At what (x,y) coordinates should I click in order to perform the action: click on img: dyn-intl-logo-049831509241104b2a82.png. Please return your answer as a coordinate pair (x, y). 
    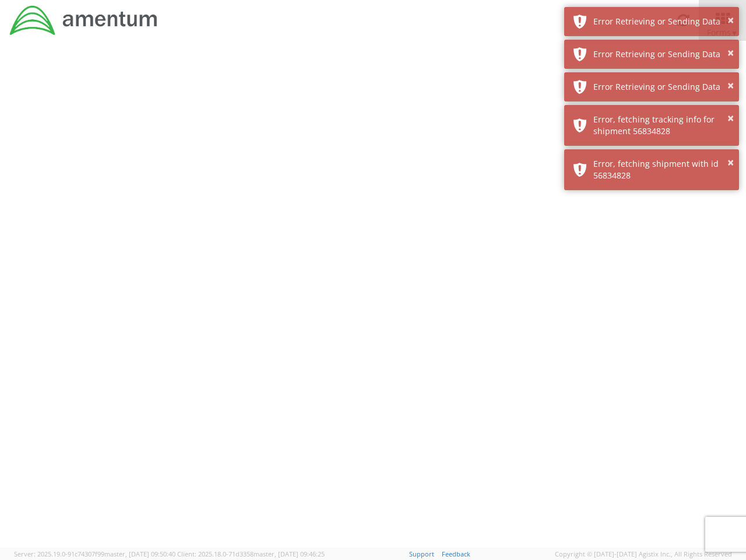
    Looking at the image, I should click on (84, 21).